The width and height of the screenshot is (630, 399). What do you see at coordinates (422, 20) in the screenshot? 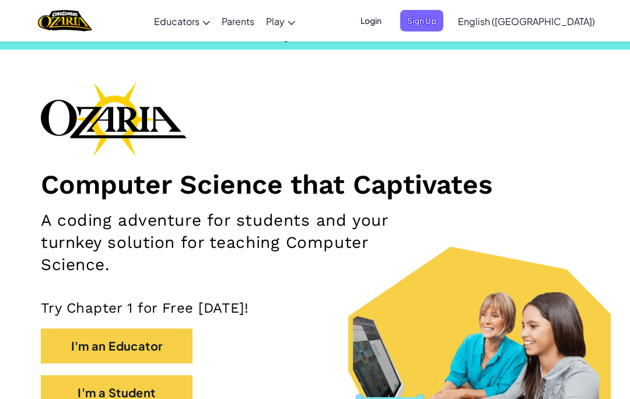
I see `button: Sign Up` at bounding box center [422, 20].